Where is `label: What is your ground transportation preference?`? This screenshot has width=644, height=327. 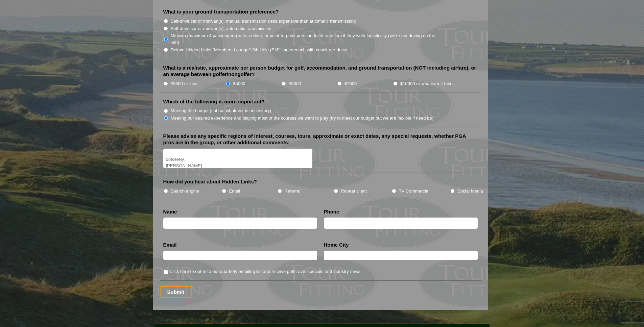
label: What is your ground transportation preference? is located at coordinates (221, 12).